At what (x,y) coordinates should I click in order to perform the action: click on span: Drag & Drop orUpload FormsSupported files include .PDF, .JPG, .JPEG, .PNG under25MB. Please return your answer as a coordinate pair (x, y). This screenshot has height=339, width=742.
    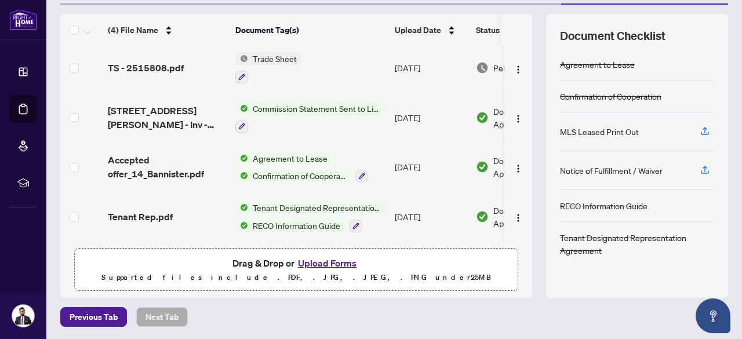
    Looking at the image, I should click on (296, 270).